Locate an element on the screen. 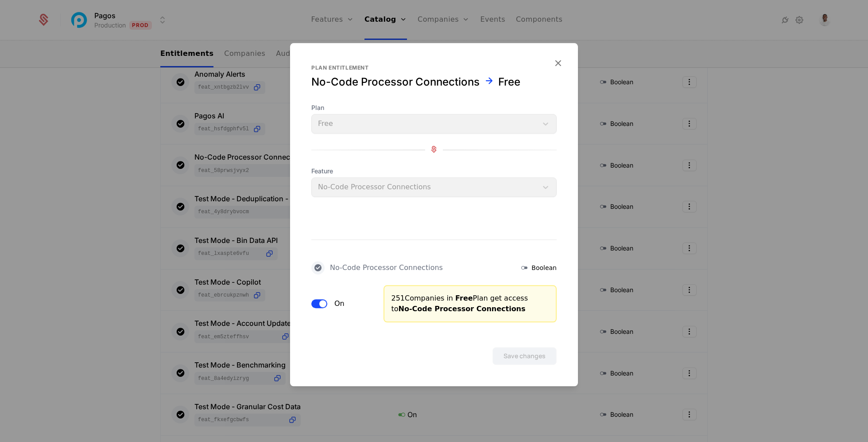  span: Feature is located at coordinates (434, 171).